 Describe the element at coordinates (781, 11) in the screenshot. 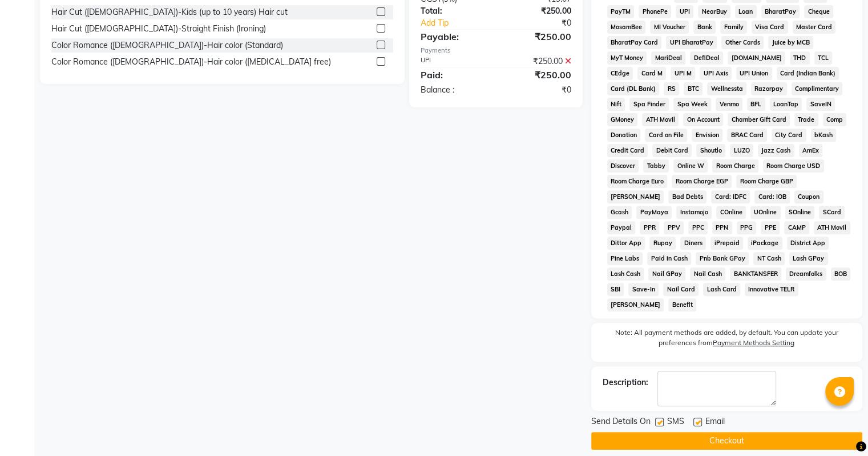

I see `span: BharatPay` at that location.